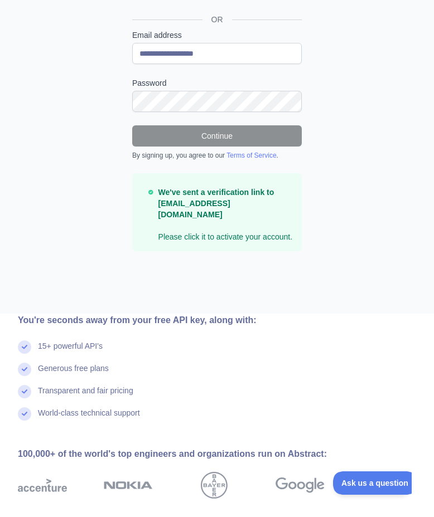  I want to click on div: Transparent and fair pricing, so click(85, 396).